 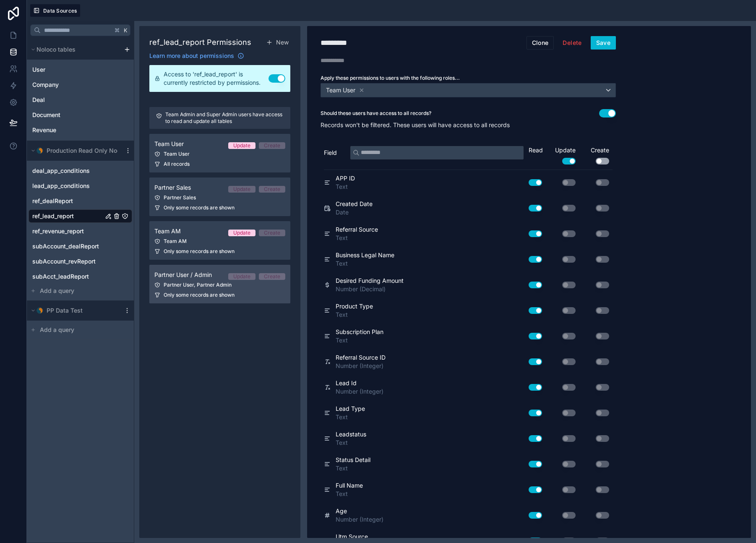 I want to click on div: User, so click(x=80, y=70).